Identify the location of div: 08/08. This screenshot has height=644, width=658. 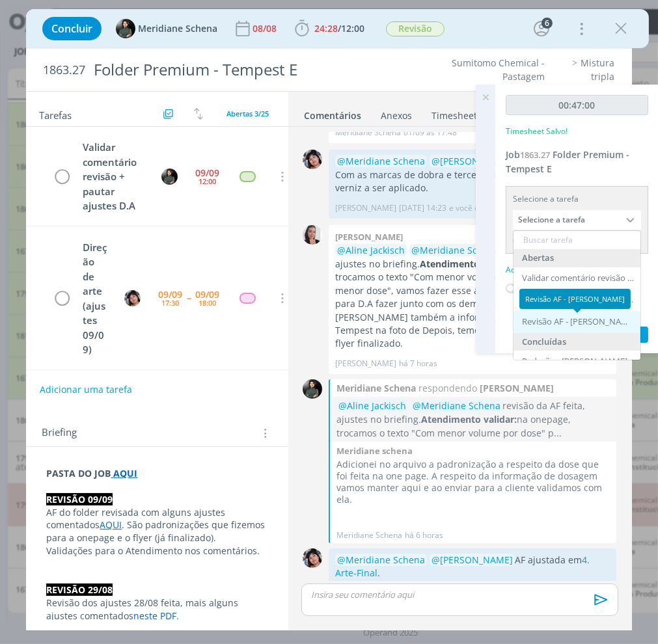
(266, 29).